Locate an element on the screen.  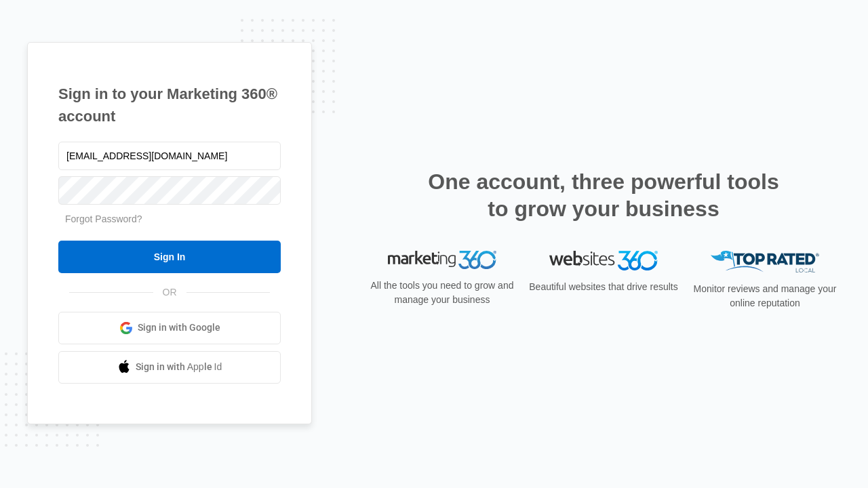
p: Beautiful websites that drive results is located at coordinates (604, 286).